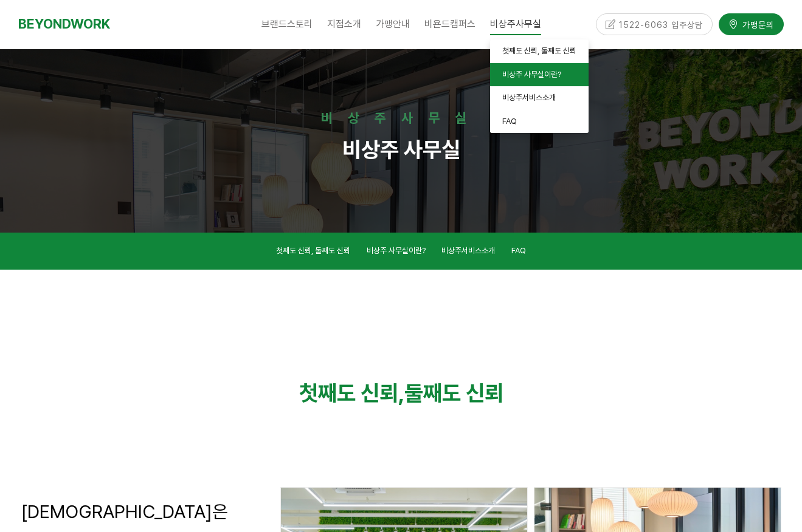 Image resolution: width=802 pixels, height=532 pixels. Describe the element at coordinates (344, 24) in the screenshot. I see `a: 지점소개` at that location.